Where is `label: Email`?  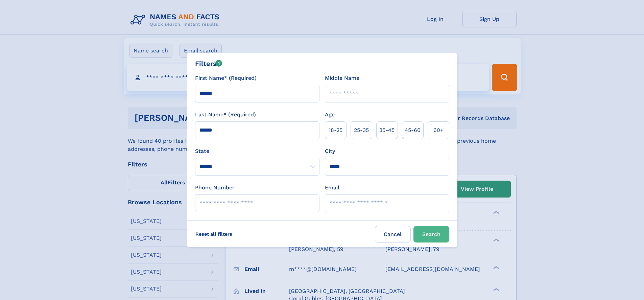 label: Email is located at coordinates (332, 188).